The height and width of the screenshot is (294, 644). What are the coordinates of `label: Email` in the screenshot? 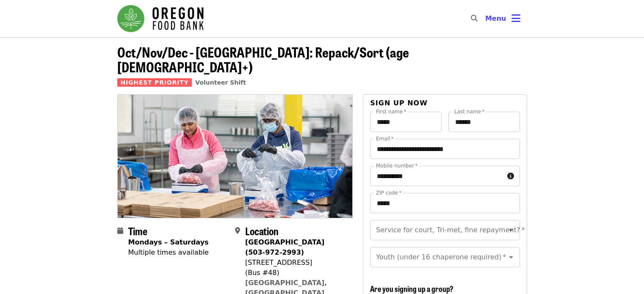 It's located at (385, 139).